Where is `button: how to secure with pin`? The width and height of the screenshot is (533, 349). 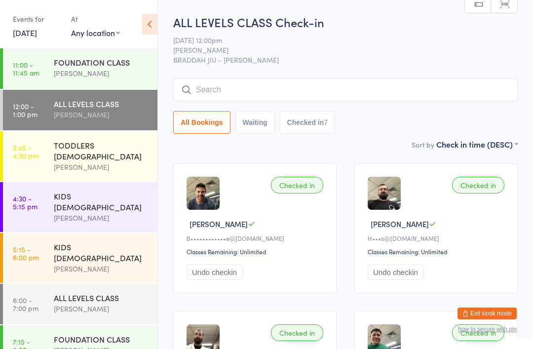
button: how to secure with pin is located at coordinates (487, 329).